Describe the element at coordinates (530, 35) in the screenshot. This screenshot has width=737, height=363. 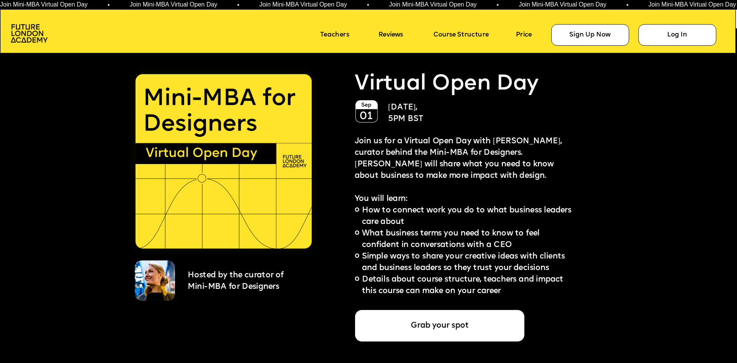
I see `a: Price` at that location.